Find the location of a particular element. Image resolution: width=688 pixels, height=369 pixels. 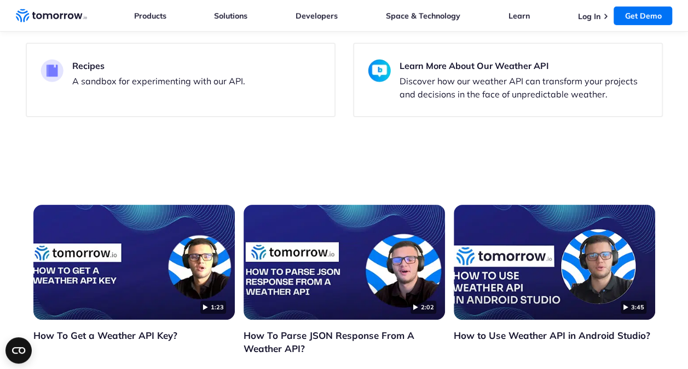

a: Learn More About Our Weather API Discover how our weather API can transform your projects and dec... is located at coordinates (508, 80).